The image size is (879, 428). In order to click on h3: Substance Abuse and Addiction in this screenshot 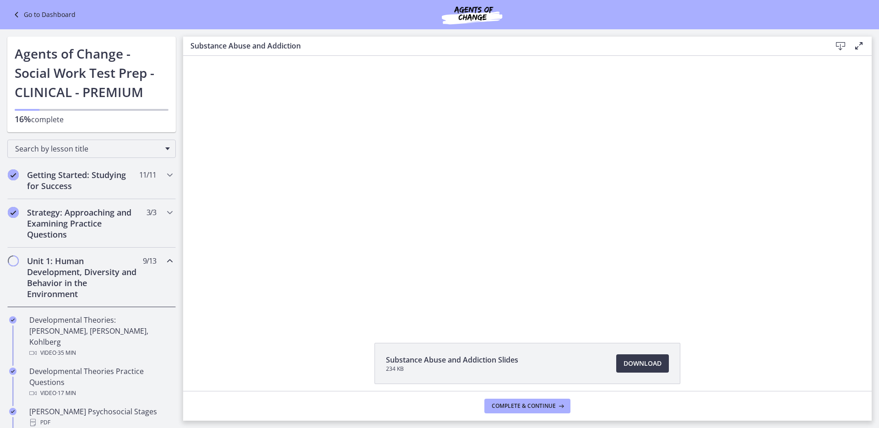, I will do `click(504, 46)`.